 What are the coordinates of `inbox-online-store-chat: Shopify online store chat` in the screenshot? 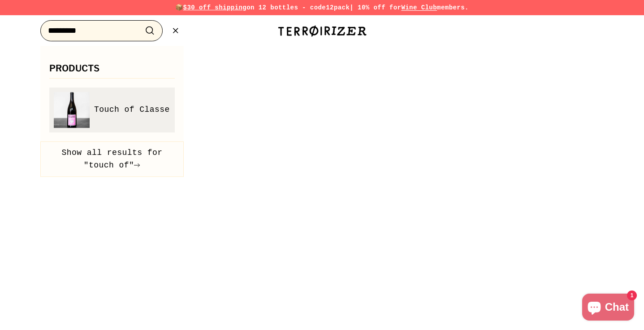 It's located at (608, 308).